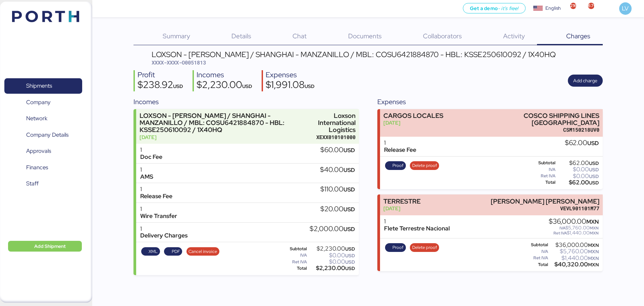  I want to click on span: Network, so click(36, 118).